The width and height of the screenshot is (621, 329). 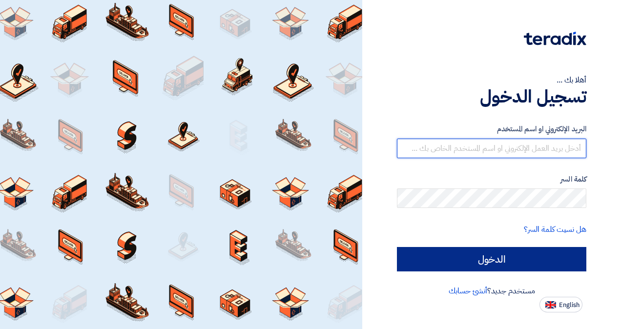 What do you see at coordinates (492, 179) in the screenshot?
I see `label: كلمة السر` at bounding box center [492, 179].